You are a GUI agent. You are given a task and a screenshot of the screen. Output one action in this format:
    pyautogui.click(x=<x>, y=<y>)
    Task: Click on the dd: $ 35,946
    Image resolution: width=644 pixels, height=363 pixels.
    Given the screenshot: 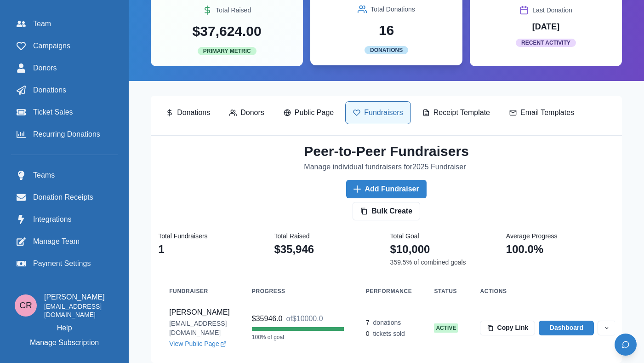 What is the action you would take?
    pyautogui.click(x=328, y=249)
    